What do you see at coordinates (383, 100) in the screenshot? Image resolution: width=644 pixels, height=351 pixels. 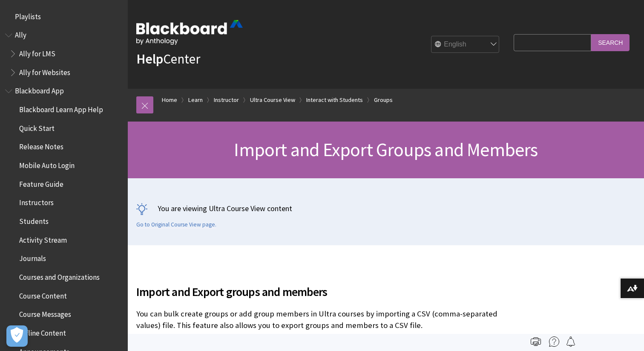 I see `a: Groups` at bounding box center [383, 100].